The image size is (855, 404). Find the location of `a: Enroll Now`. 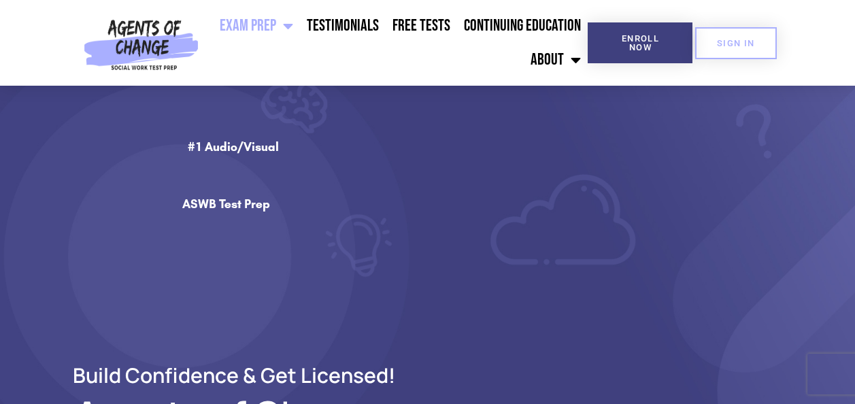

a: Enroll Now is located at coordinates (640, 43).